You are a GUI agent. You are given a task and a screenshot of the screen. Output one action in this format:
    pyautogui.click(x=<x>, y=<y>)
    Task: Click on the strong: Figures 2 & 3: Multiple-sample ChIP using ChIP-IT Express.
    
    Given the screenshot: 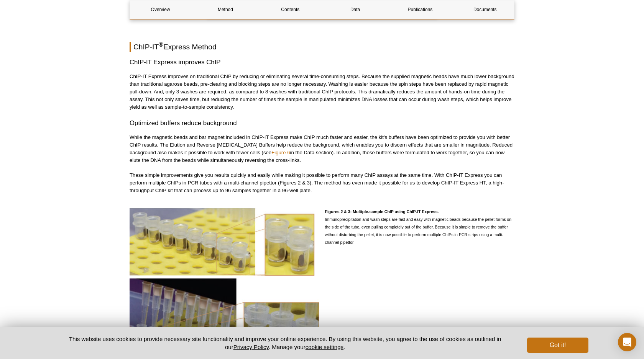 What is the action you would take?
    pyautogui.click(x=382, y=212)
    